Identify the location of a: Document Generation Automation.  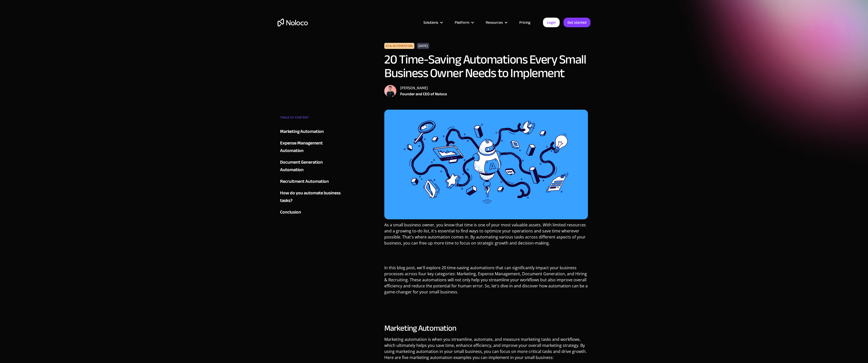
(311, 166).